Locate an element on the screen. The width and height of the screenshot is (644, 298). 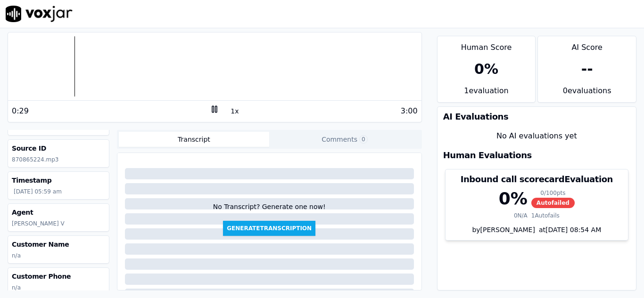
div: 3:00 is located at coordinates (409, 111).